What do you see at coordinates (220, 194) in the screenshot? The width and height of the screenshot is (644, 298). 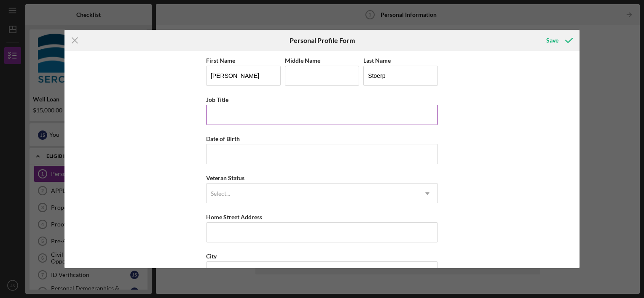 I see `div: Select...` at bounding box center [220, 194].